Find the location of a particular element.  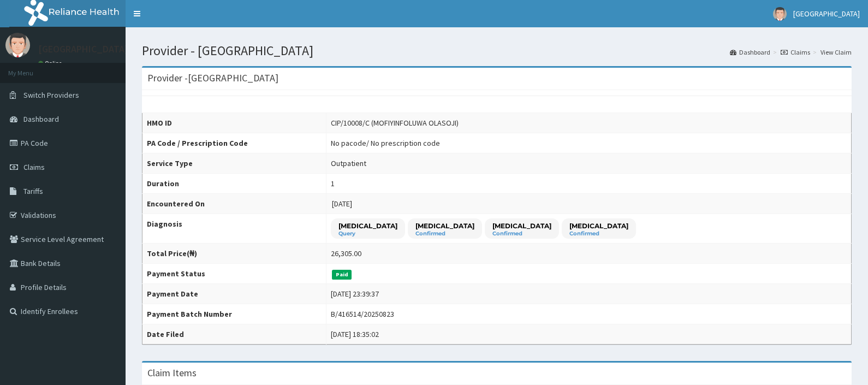

a: Online is located at coordinates (52, 64).